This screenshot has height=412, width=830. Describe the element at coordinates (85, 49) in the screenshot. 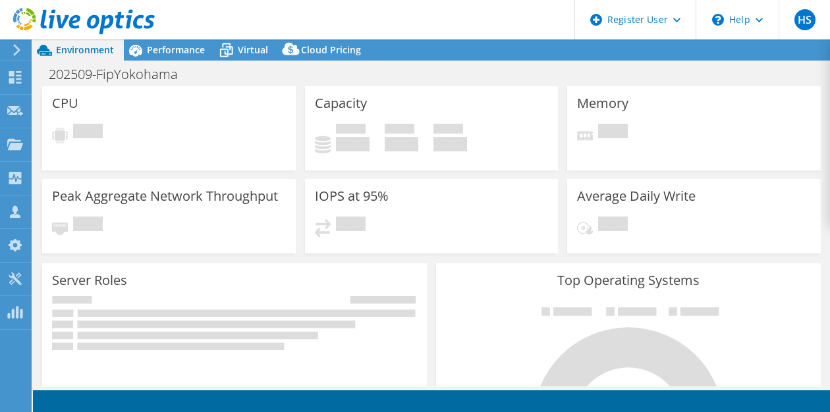

I see `span: Environment` at that location.